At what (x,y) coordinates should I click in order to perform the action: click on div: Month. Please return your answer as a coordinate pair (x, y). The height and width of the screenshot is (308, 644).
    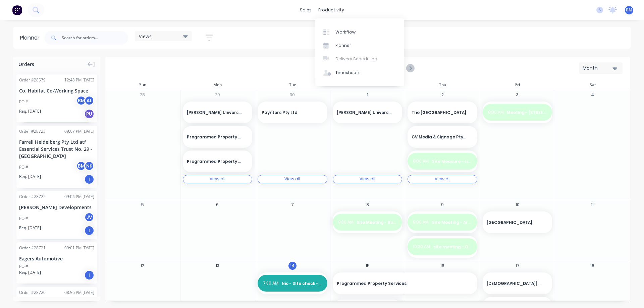
    Looking at the image, I should click on (598, 68).